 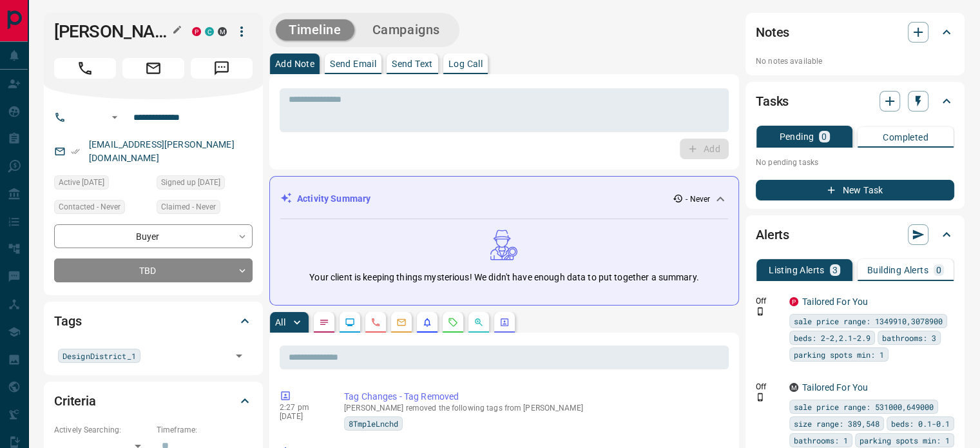 I want to click on p: 3, so click(x=835, y=270).